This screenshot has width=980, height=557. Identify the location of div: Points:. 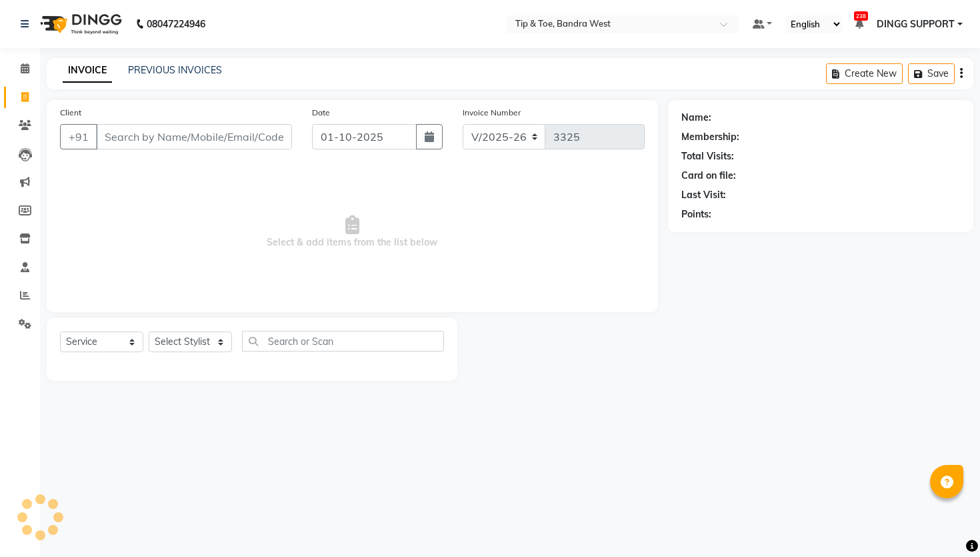
(696, 214).